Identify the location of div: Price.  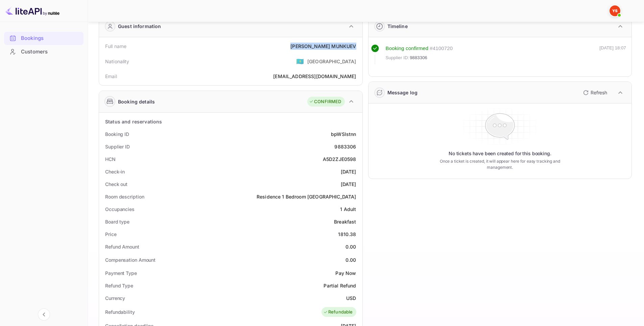
(111, 235).